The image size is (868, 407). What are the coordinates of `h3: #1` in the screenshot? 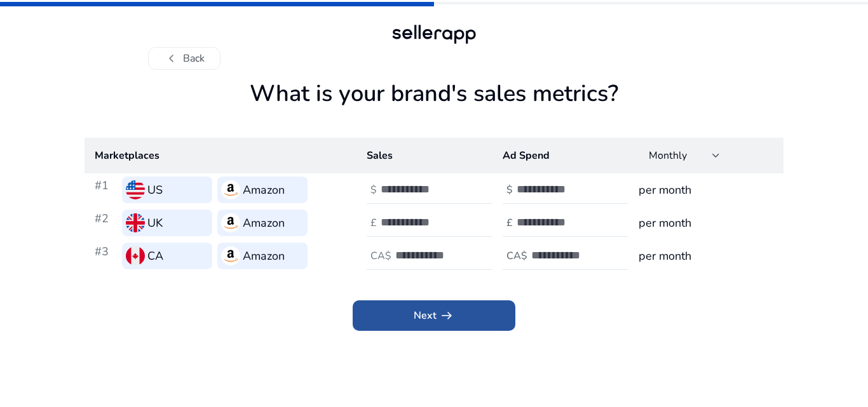 It's located at (106, 190).